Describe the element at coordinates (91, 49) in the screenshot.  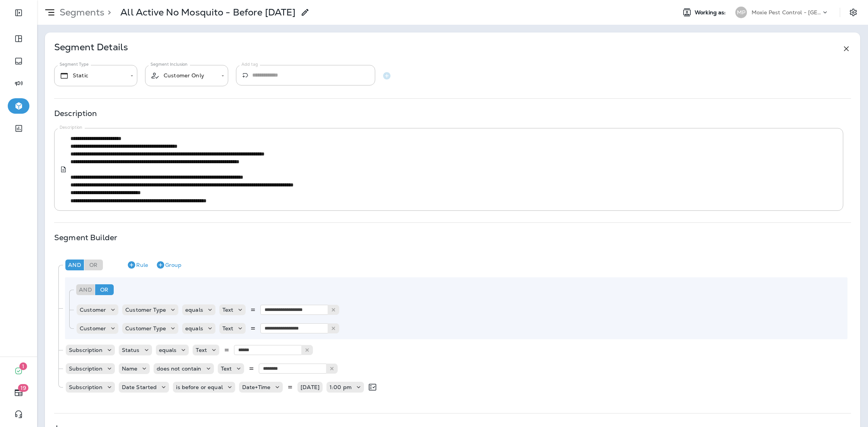
I see `p: Segment Details` at that location.